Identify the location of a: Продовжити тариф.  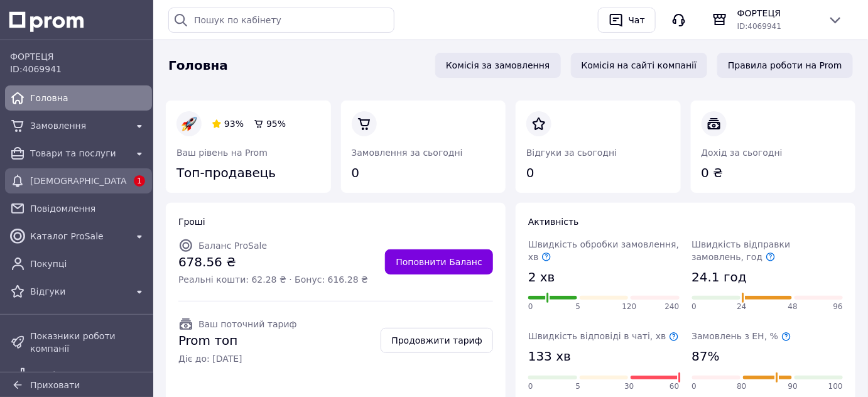
(436, 340).